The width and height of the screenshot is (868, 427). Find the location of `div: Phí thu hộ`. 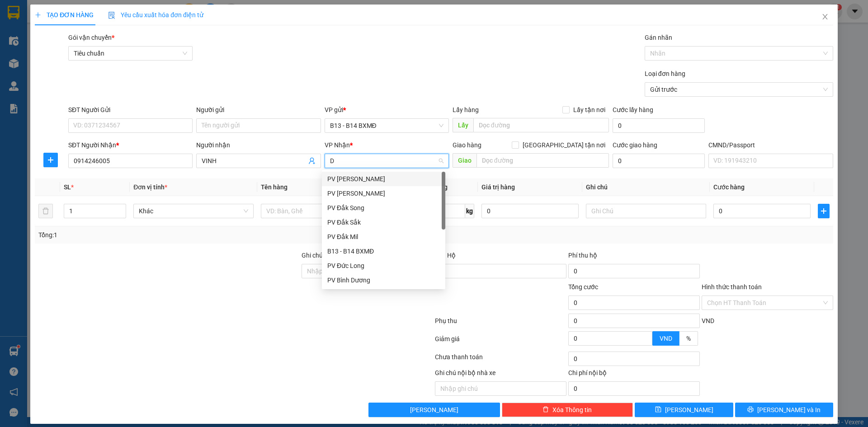

div: Phí thu hộ is located at coordinates (634, 257).